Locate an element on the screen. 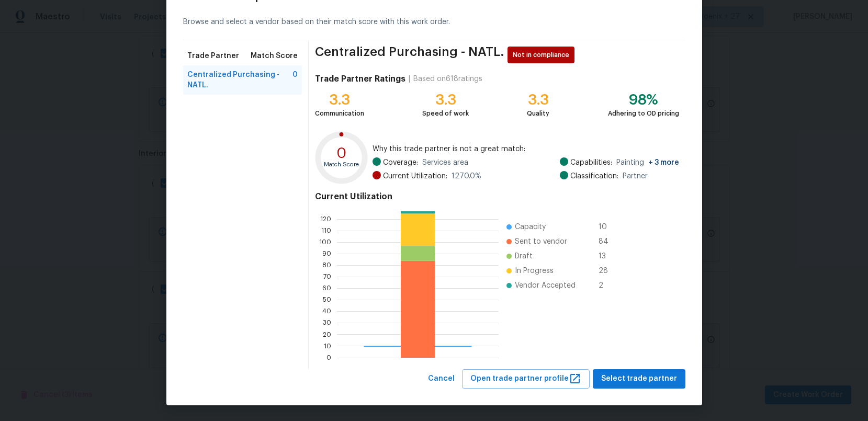 The width and height of the screenshot is (868, 421). span: Sent to vendor is located at coordinates (541, 241).